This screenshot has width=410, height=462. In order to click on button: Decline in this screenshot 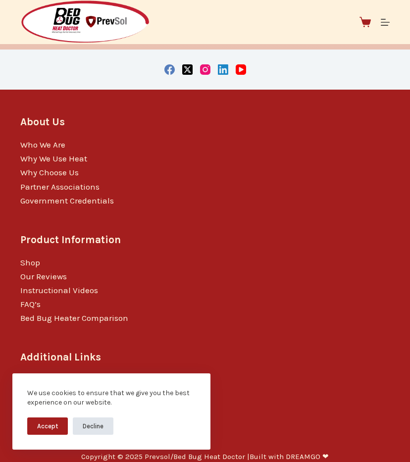, I will do `click(93, 426)`.